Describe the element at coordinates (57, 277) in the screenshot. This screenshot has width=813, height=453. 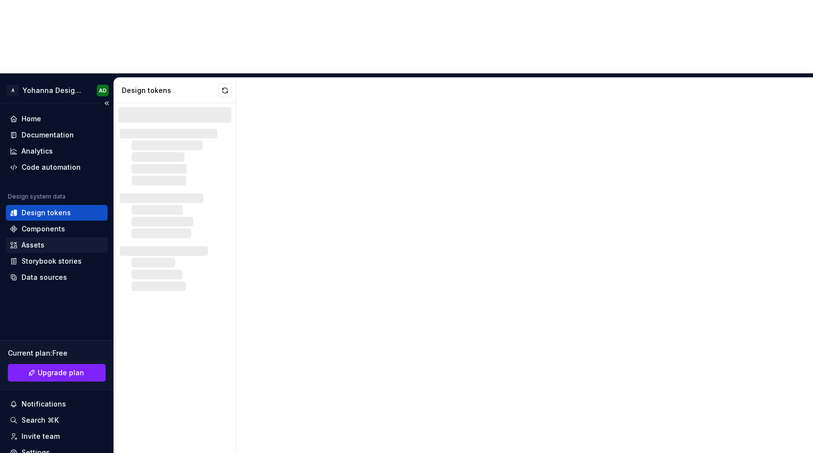
I see `a: Data sources` at that location.